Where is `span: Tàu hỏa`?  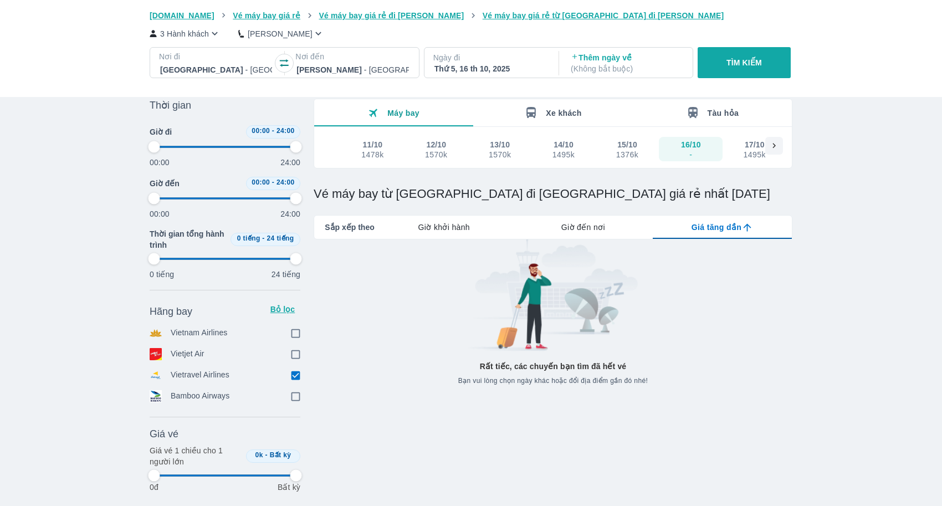
span: Tàu hỏa is located at coordinates (723, 113).